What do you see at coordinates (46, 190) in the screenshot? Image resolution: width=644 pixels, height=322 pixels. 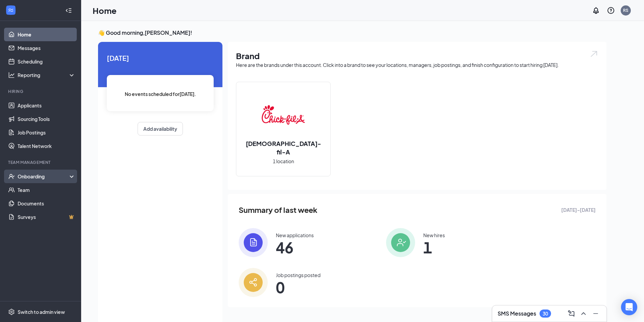 I see `a: Team` at bounding box center [46, 190].